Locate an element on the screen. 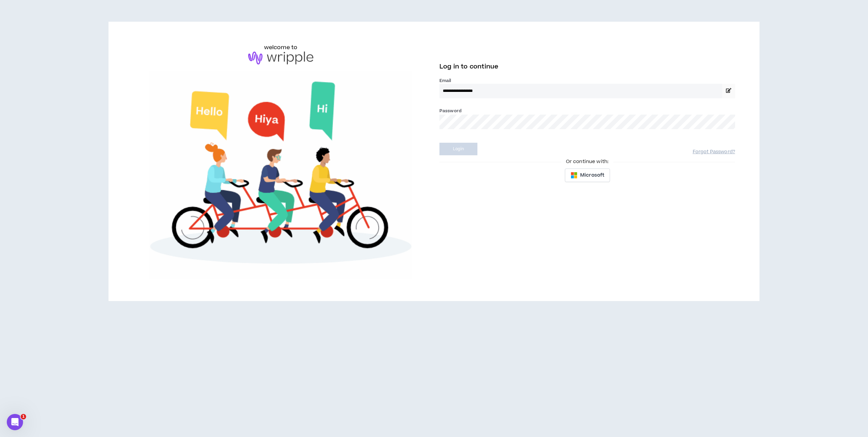 Image resolution: width=868 pixels, height=437 pixels. label: Password is located at coordinates (451, 111).